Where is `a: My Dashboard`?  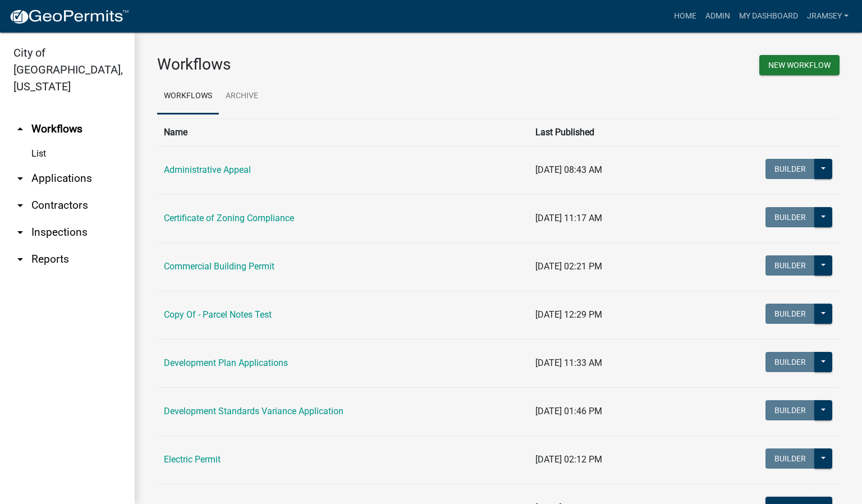 a: My Dashboard is located at coordinates (768, 16).